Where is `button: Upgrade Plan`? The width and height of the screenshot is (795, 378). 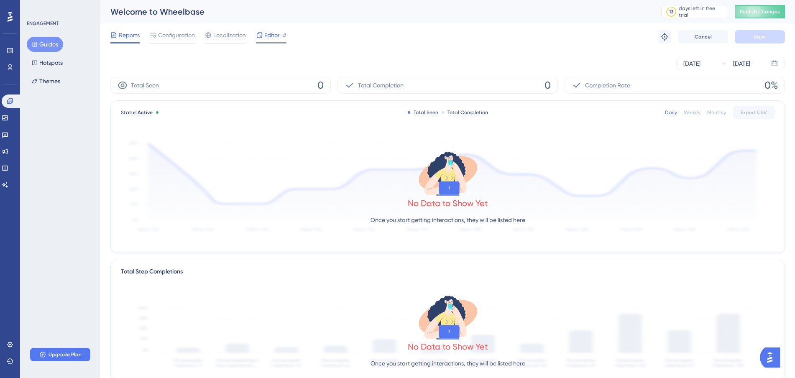 button: Upgrade Plan is located at coordinates (60, 355).